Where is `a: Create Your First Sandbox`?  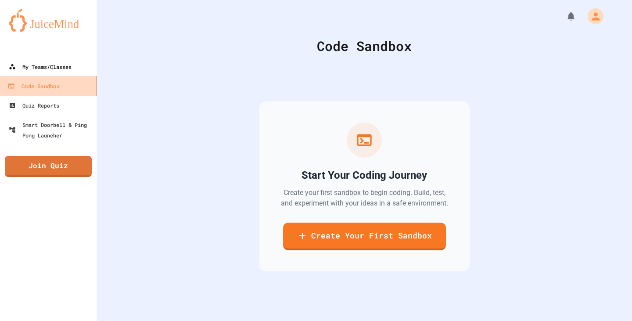
a: Create Your First Sandbox is located at coordinates (364, 236).